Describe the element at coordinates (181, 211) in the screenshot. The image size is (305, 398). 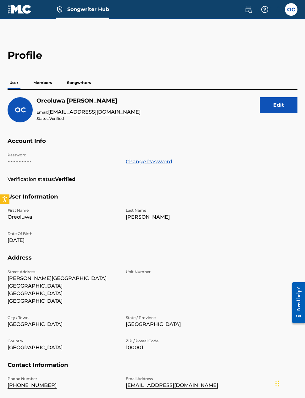
I see `p: Last Name` at that location.